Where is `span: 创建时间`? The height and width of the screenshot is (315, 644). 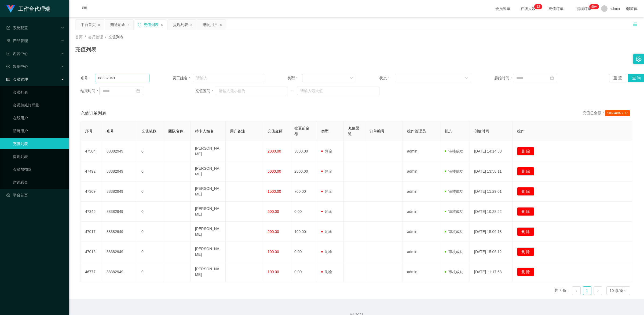 span: 创建时间 is located at coordinates (482, 131).